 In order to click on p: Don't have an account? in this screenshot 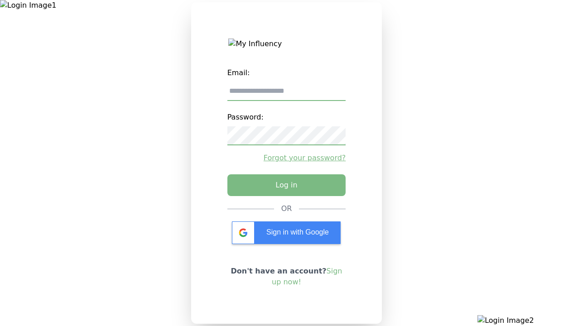, I will do `click(287, 277)`.